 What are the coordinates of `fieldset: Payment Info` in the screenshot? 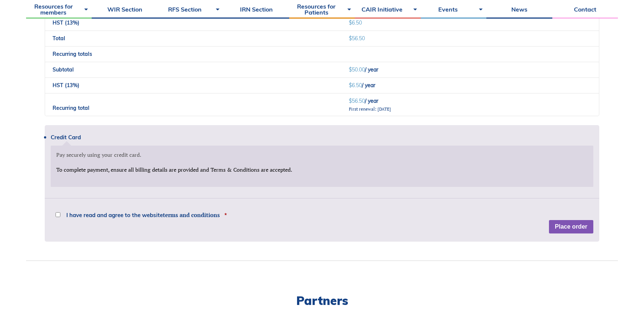 It's located at (322, 173).